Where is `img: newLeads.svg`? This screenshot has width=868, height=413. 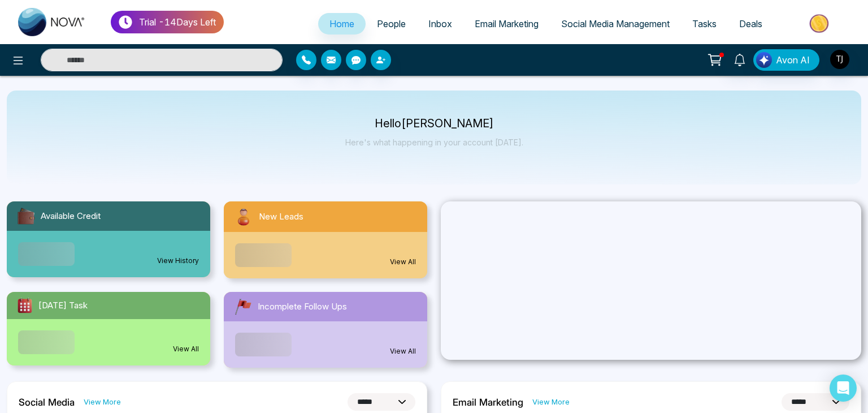
img: newLeads.svg is located at coordinates (244, 216).